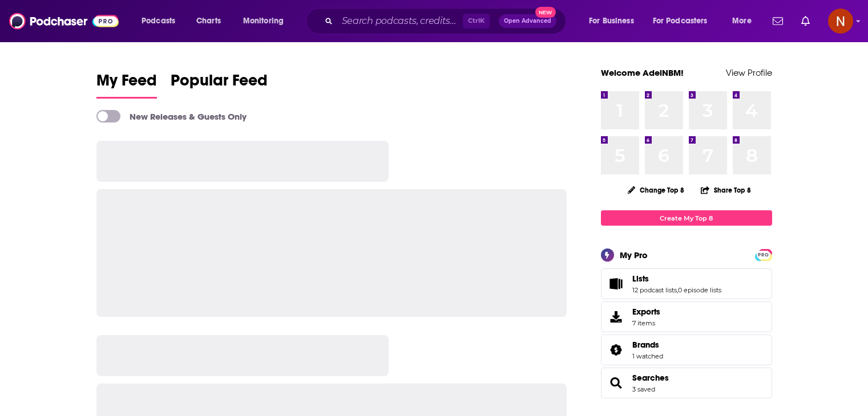 The height and width of the screenshot is (416, 868). Describe the element at coordinates (209, 21) in the screenshot. I see `span: Charts` at that location.